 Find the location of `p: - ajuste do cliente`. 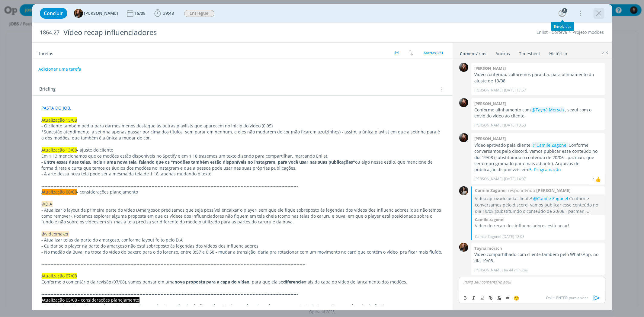

p: - ajuste do cliente is located at coordinates (242, 150).